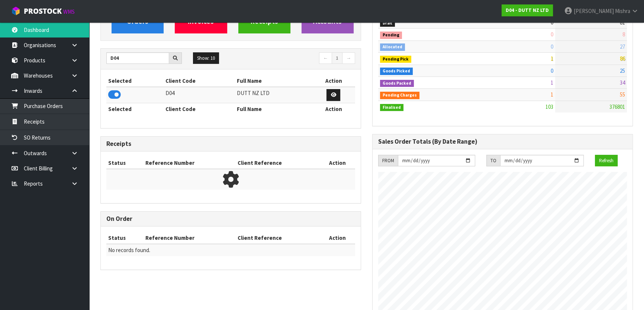  What do you see at coordinates (503, 141) in the screenshot?
I see `h3: Sales Order Totals (By Date Range)` at bounding box center [503, 141].